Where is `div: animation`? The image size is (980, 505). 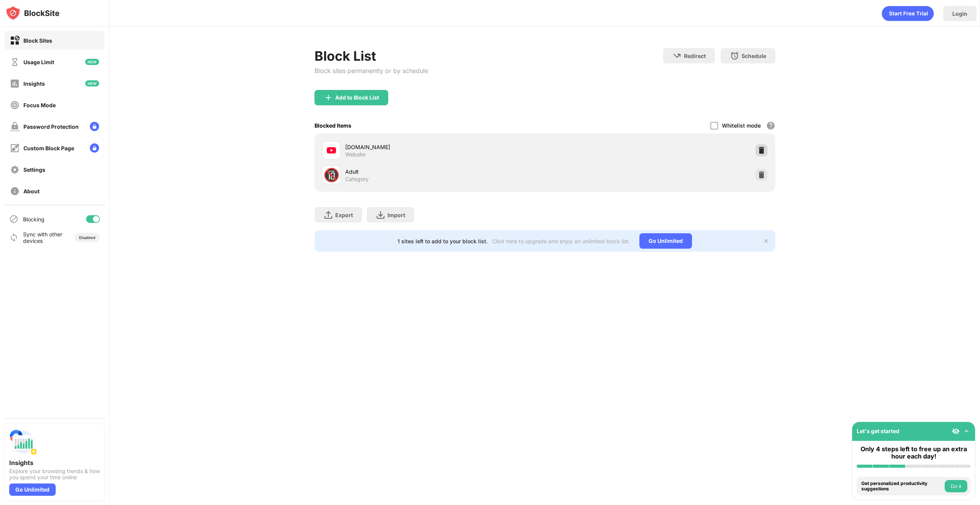 div: animation is located at coordinates (908, 13).